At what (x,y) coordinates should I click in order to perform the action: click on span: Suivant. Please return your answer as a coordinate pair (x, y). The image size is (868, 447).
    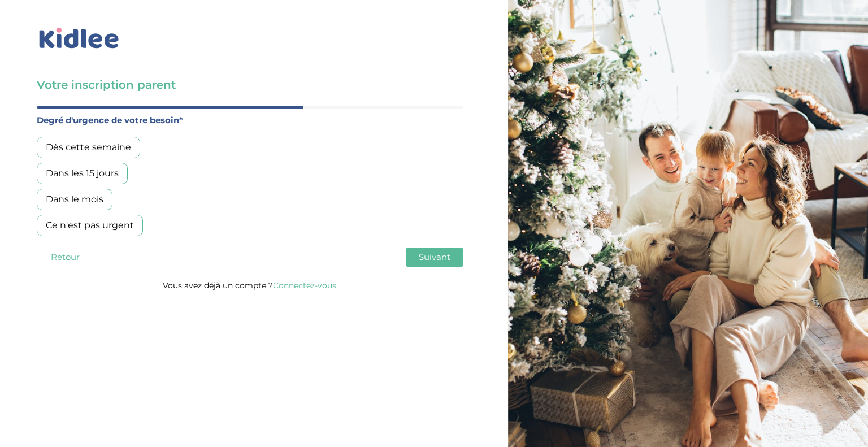
    Looking at the image, I should click on (434, 256).